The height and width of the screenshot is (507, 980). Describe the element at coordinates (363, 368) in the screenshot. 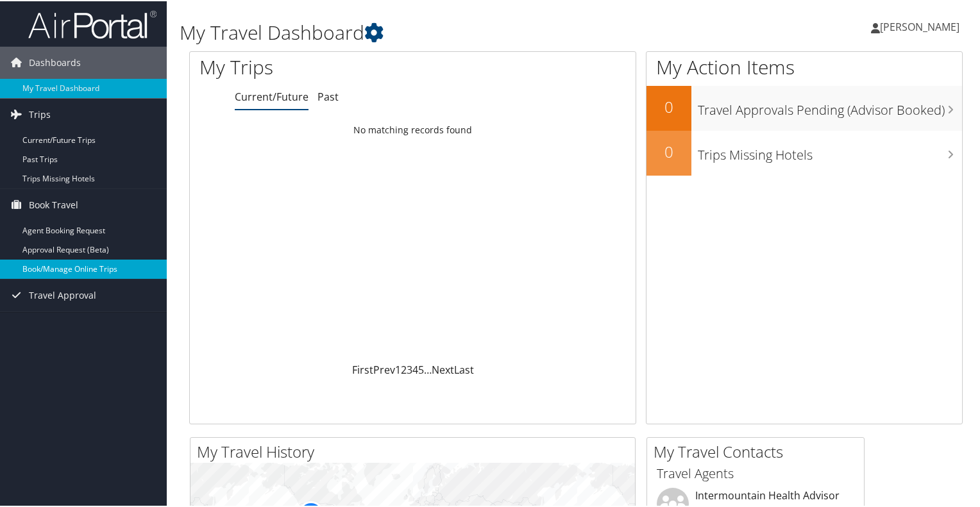

I see `a: First` at that location.